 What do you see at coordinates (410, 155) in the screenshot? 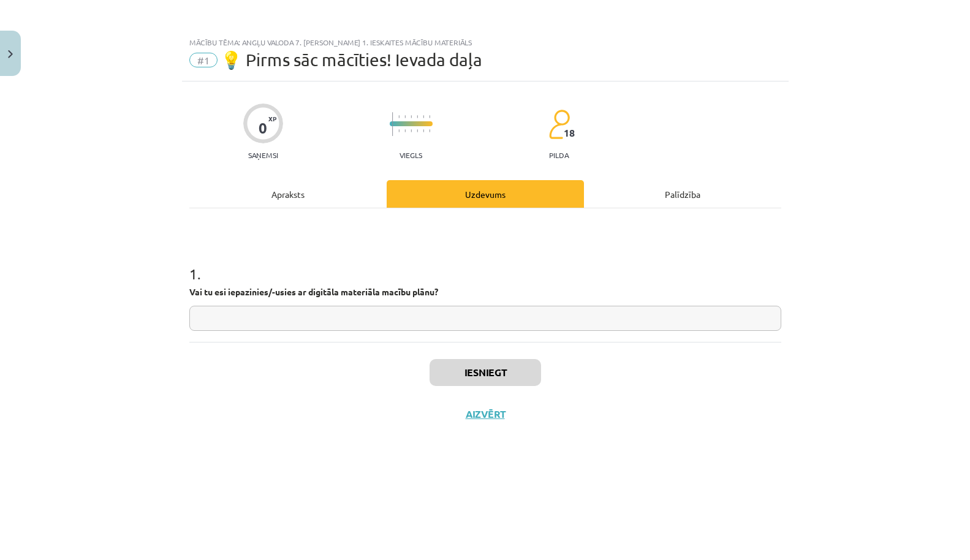
I see `p: Viegls` at bounding box center [410, 155].